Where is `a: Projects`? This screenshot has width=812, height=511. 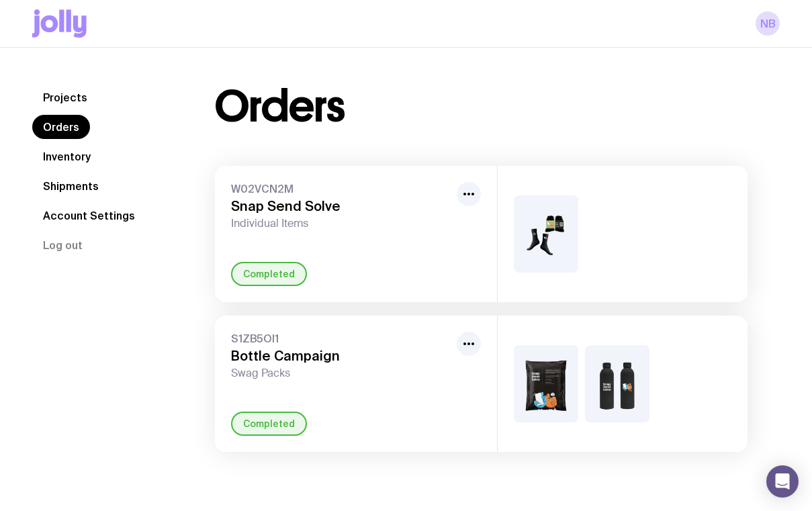 a: Projects is located at coordinates (65, 97).